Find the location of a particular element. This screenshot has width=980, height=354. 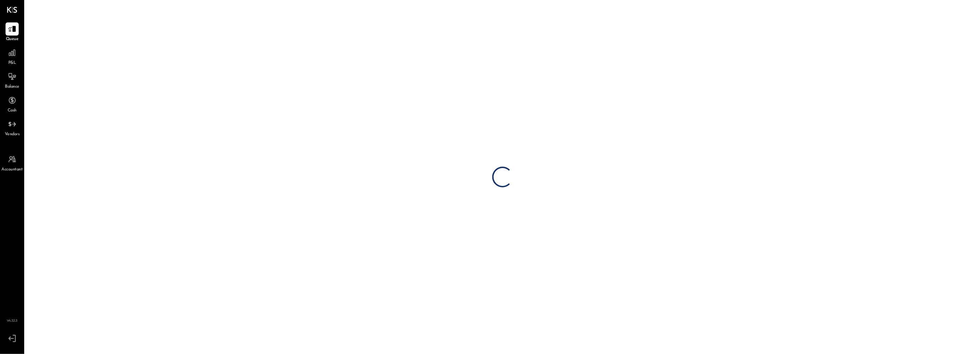

span: Queue is located at coordinates (12, 40).